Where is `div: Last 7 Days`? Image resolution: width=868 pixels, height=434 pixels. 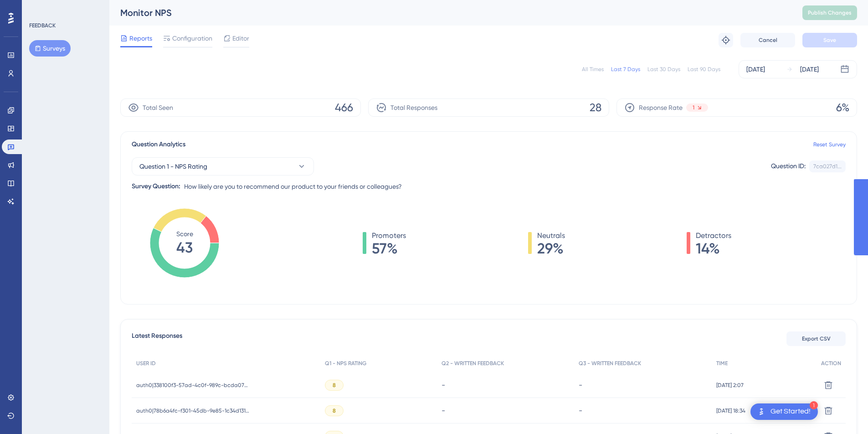
div: Last 7 Days is located at coordinates (626, 69).